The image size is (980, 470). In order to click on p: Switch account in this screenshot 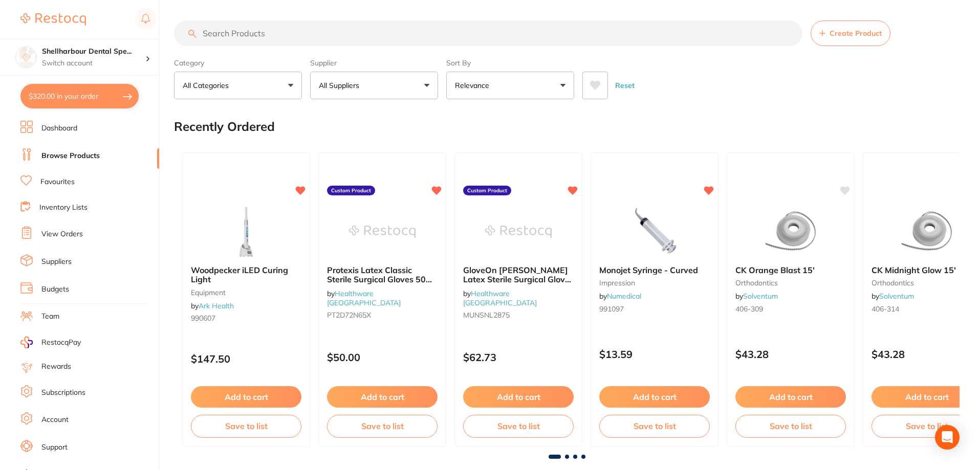, I will do `click(94, 63)`.